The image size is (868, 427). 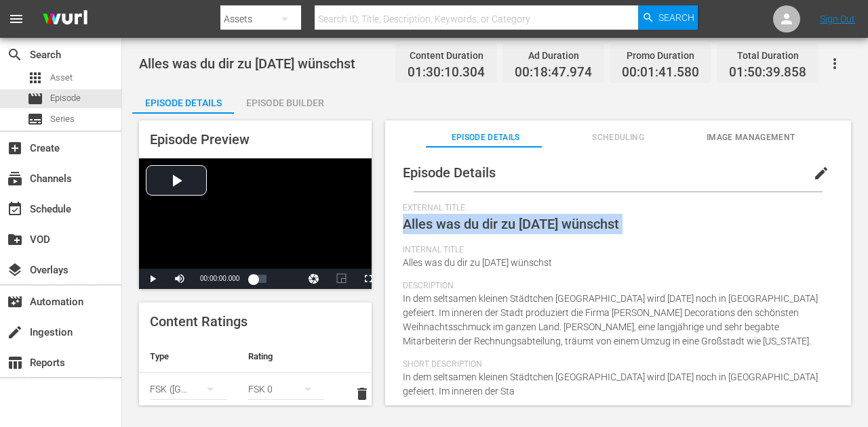 What do you see at coordinates (285, 103) in the screenshot?
I see `div: Episode Builder` at bounding box center [285, 103].